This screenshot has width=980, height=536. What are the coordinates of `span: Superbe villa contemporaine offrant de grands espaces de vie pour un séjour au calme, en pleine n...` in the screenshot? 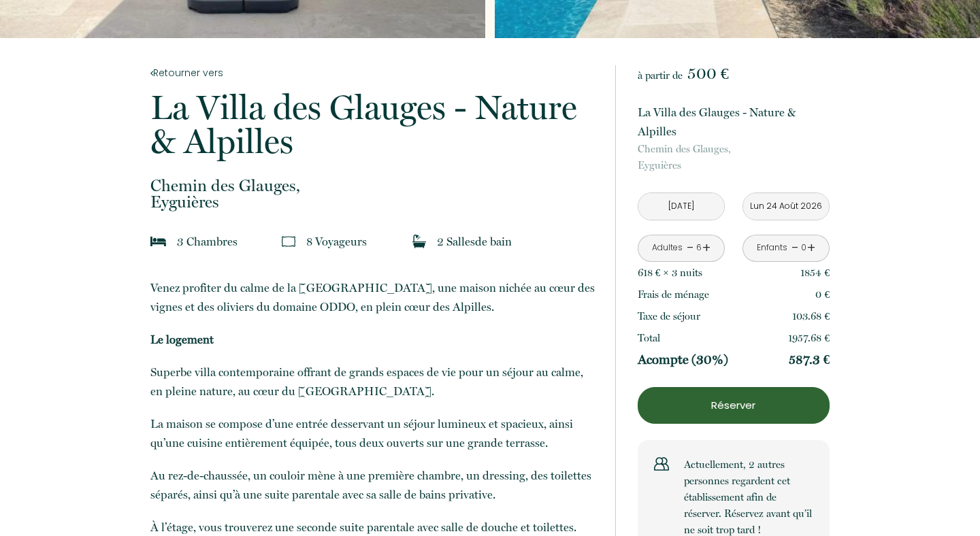 It's located at (367, 382).